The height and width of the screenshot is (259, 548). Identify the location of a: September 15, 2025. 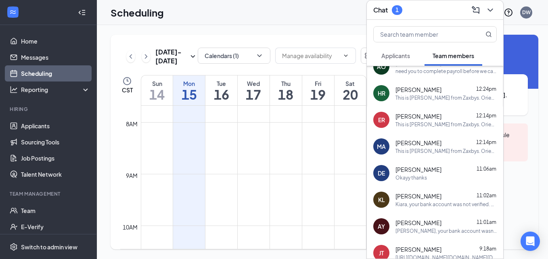
(189, 90).